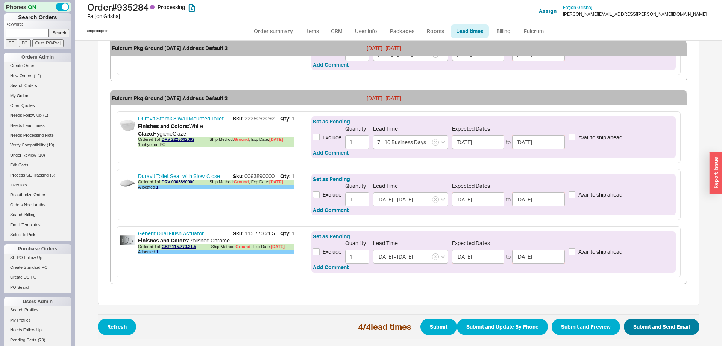  I want to click on a: Needs Processing Note, so click(38, 135).